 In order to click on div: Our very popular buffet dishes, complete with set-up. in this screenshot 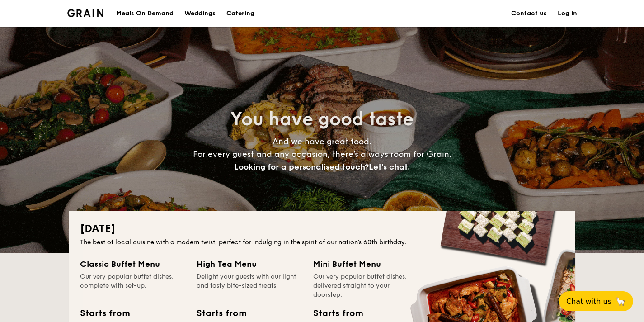, I will do `click(133, 285)`.